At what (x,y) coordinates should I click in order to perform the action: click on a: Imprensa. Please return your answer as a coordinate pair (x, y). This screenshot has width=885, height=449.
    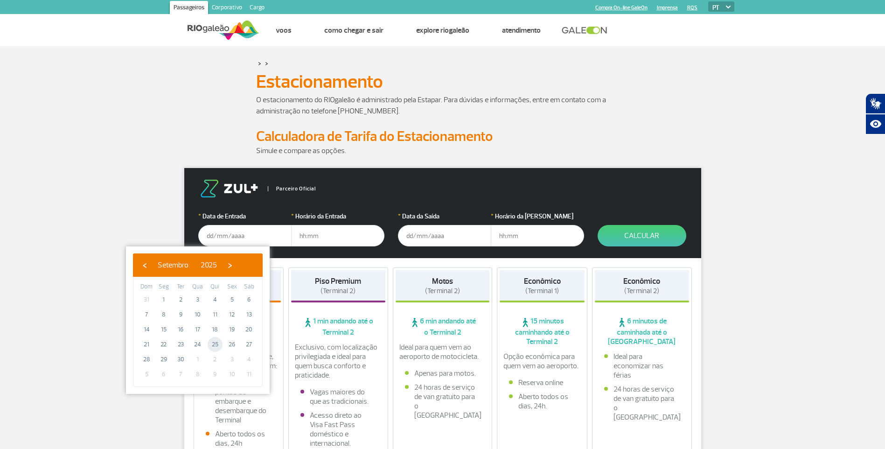
    Looking at the image, I should click on (667, 7).